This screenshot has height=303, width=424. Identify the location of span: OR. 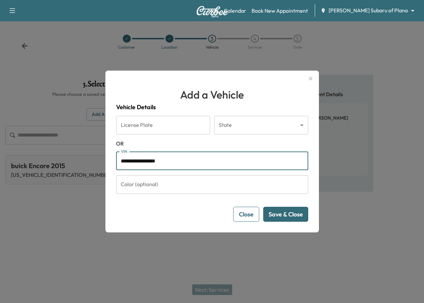
(212, 144).